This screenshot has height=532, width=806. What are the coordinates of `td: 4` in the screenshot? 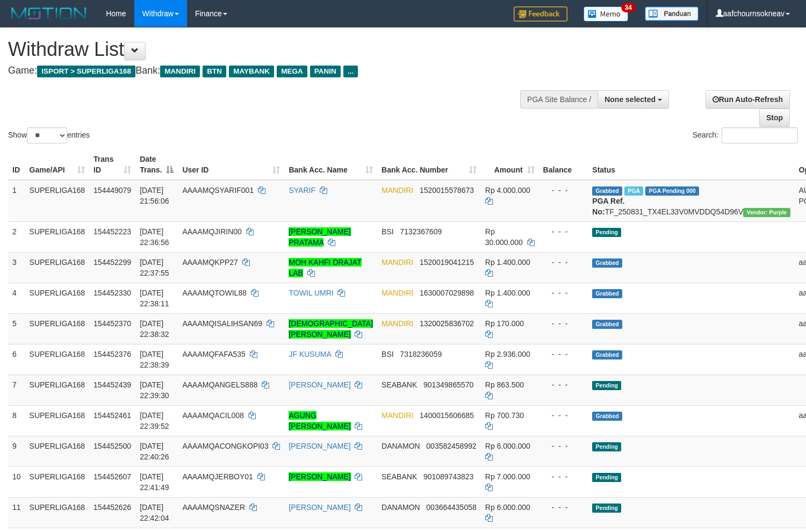 It's located at (17, 298).